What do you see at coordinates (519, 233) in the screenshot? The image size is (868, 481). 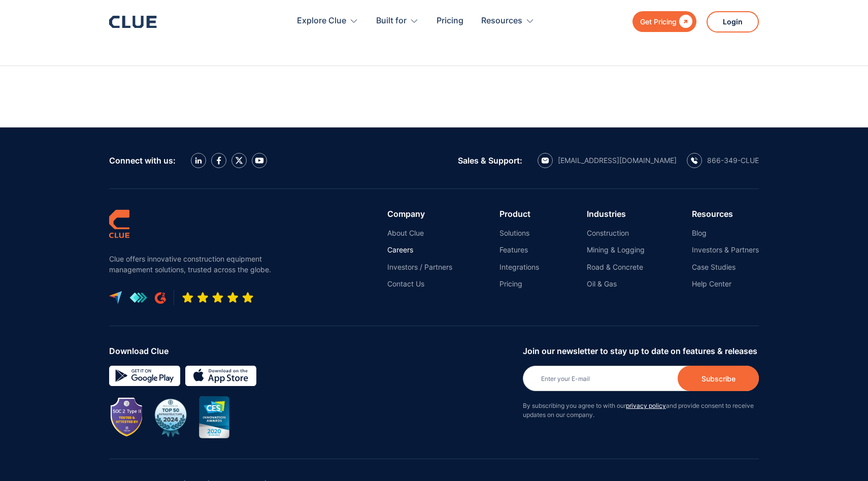 I see `a: Solutions` at bounding box center [519, 233].